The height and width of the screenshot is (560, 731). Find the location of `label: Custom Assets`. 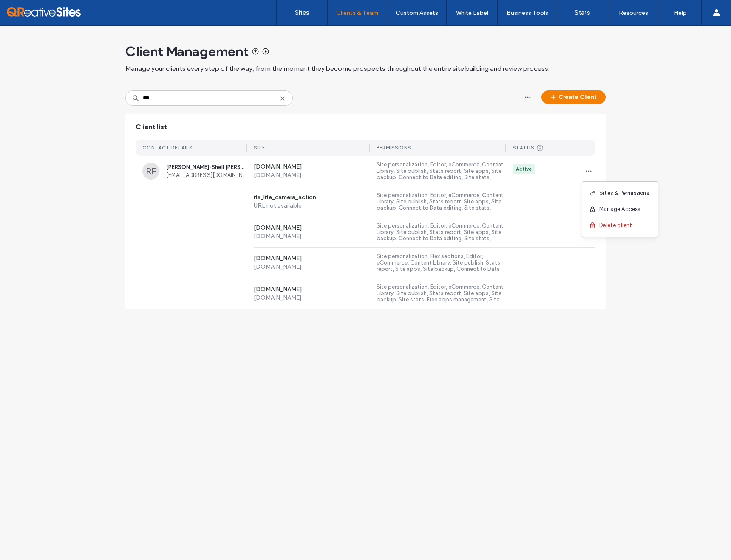

label: Custom Assets is located at coordinates (417, 13).